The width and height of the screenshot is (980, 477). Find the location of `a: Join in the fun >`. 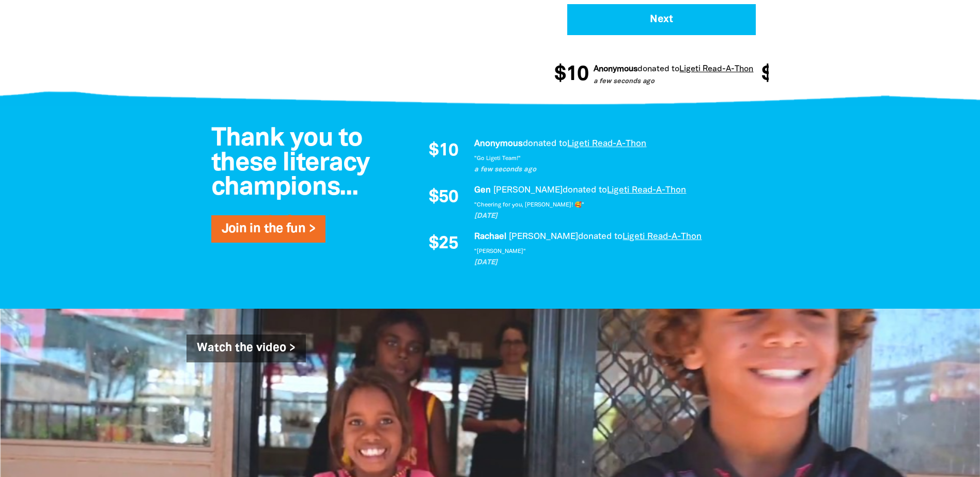

a: Join in the fun > is located at coordinates (268, 229).